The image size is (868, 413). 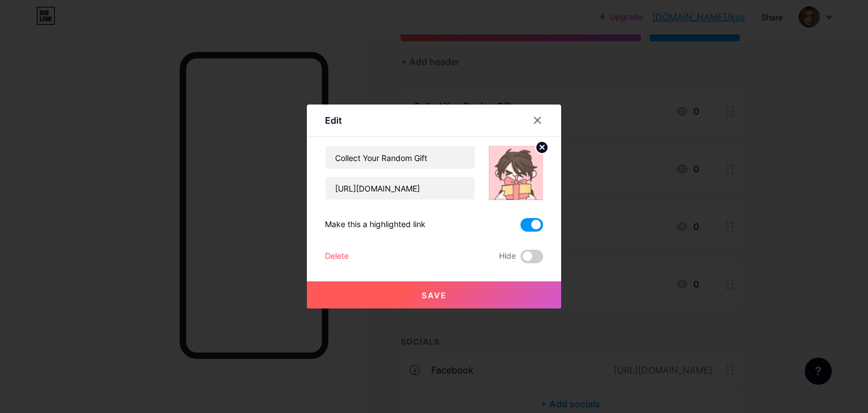 I want to click on img: link_thumbnail, so click(x=516, y=172).